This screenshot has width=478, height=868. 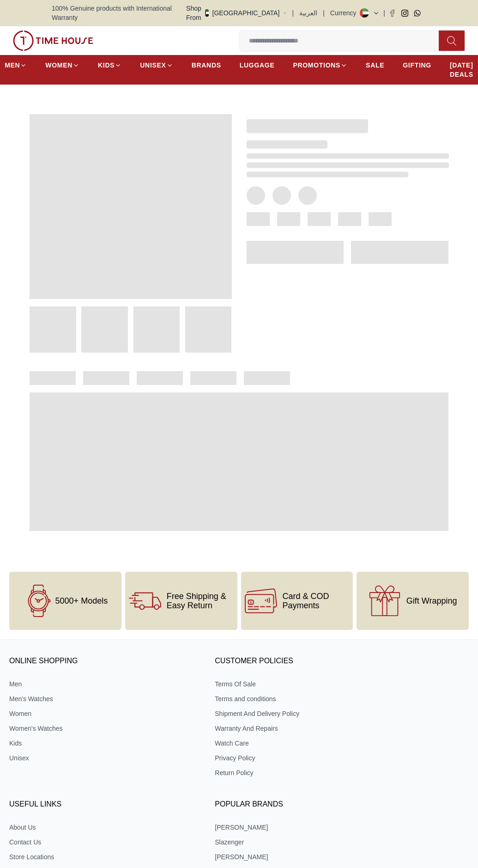 What do you see at coordinates (307, 728) in the screenshot?
I see `a: Warranty And Repairs` at bounding box center [307, 728].